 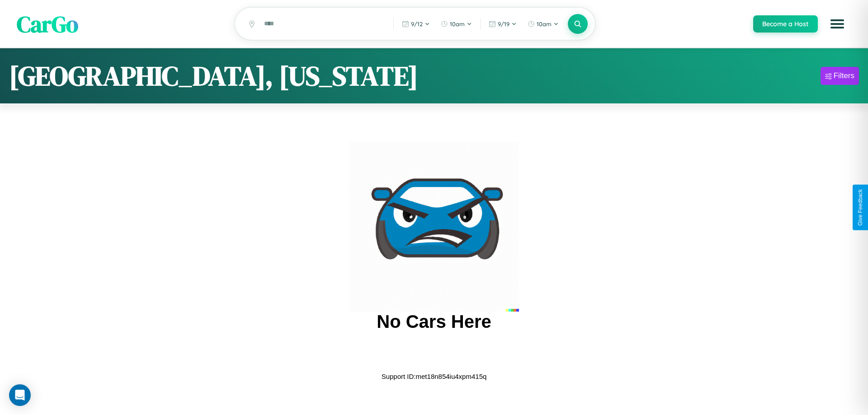 I want to click on button: Filters, so click(x=840, y=76).